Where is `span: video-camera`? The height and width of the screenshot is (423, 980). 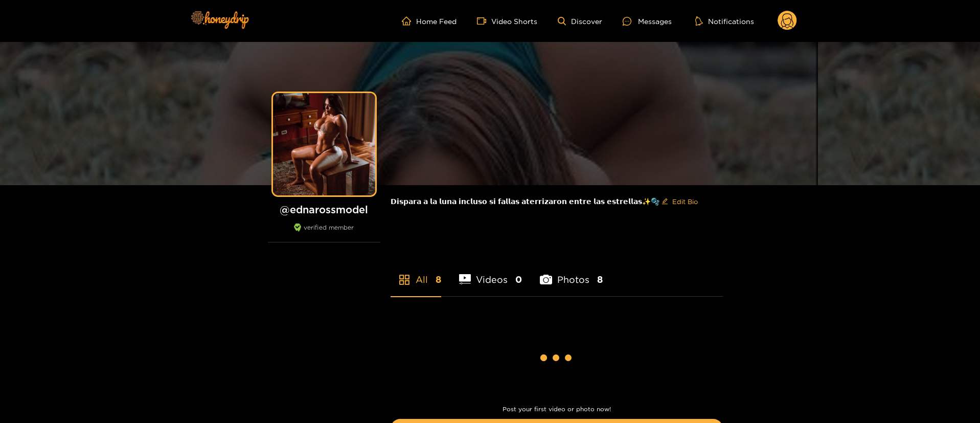
span: video-camera is located at coordinates (484, 21).